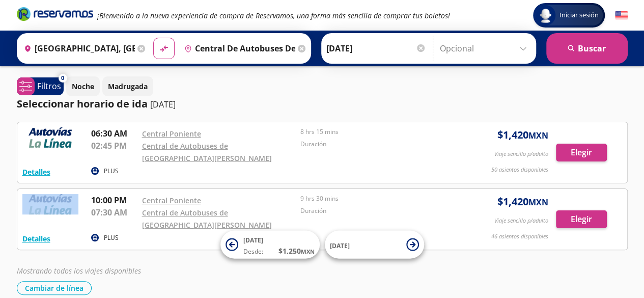 This screenshot has height=298, width=644. What do you see at coordinates (114, 133) in the screenshot?
I see `p: 06:30 AM` at bounding box center [114, 133].